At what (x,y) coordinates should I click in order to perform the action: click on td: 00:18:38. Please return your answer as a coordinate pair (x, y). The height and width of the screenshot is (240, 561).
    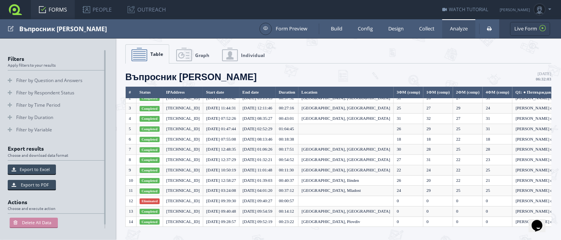
    Looking at the image, I should click on (287, 139).